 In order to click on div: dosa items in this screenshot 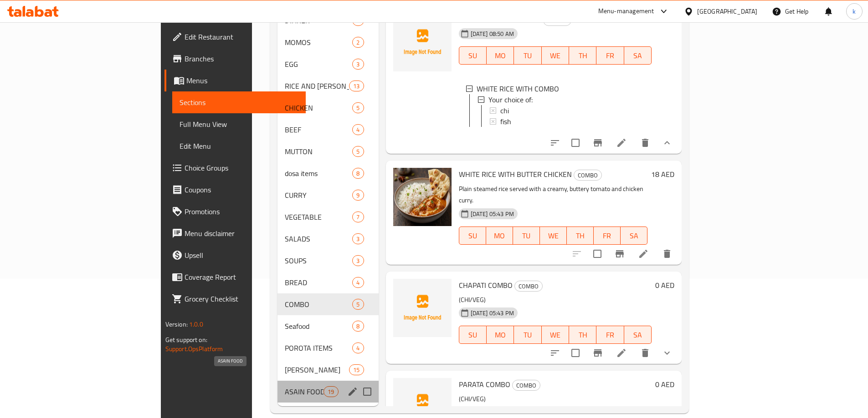, I will do `click(318, 174)`.